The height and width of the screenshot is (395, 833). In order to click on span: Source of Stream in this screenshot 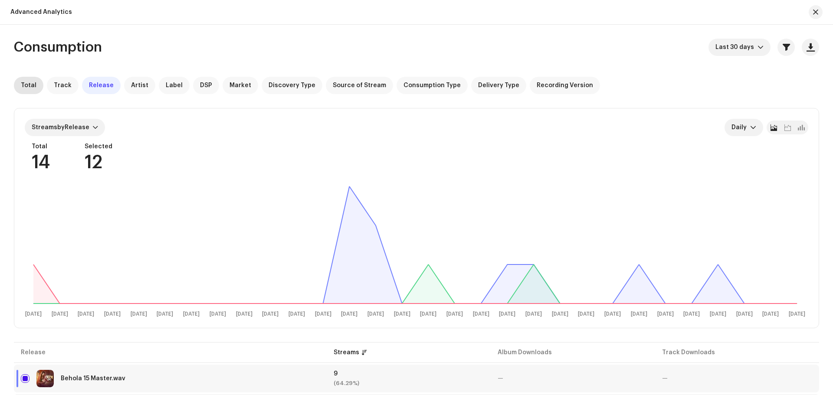, I will do `click(359, 86)`.